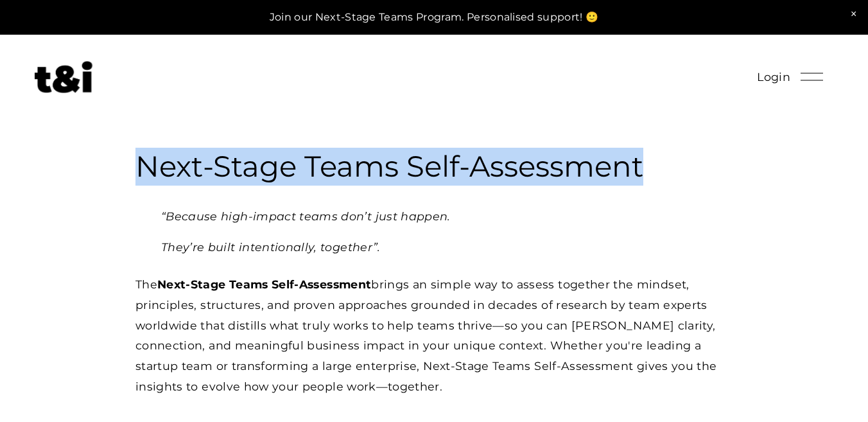  Describe the element at coordinates (305, 216) in the screenshot. I see `em: “Because high-impact teams don’t just happen.` at that location.